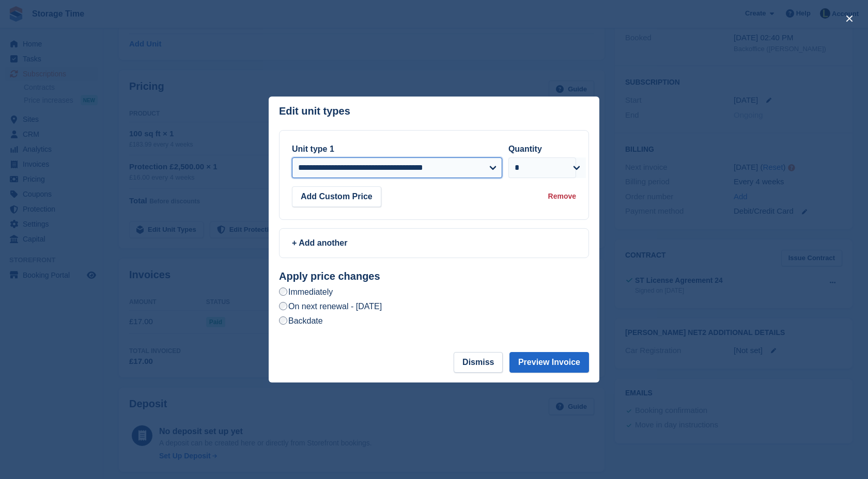 This screenshot has height=479, width=868. What do you see at coordinates (850, 18) in the screenshot?
I see `button: close` at bounding box center [850, 18].